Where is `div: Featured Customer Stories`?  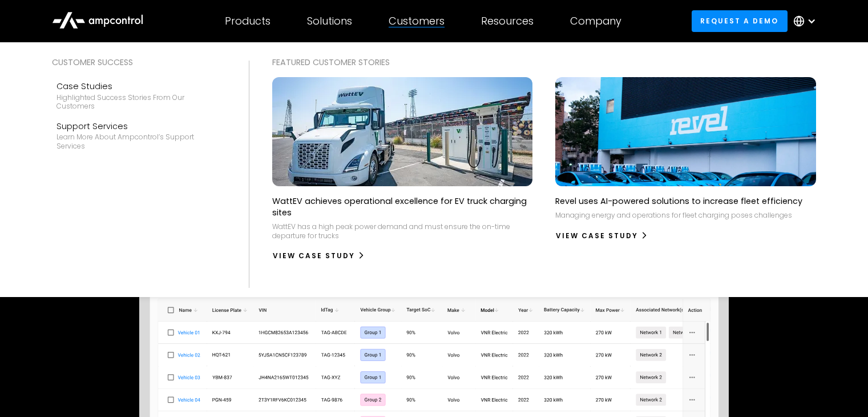 div: Featured Customer Stories is located at coordinates (543, 62).